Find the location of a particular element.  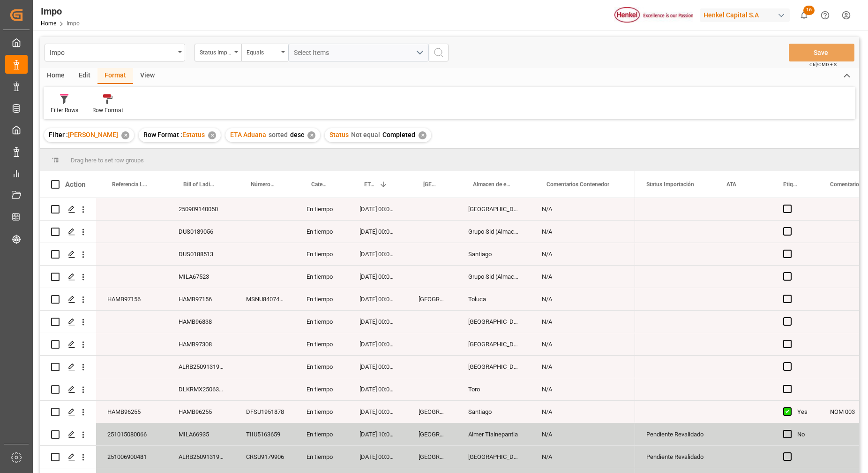

span: Estatus is located at coordinates (194, 135).